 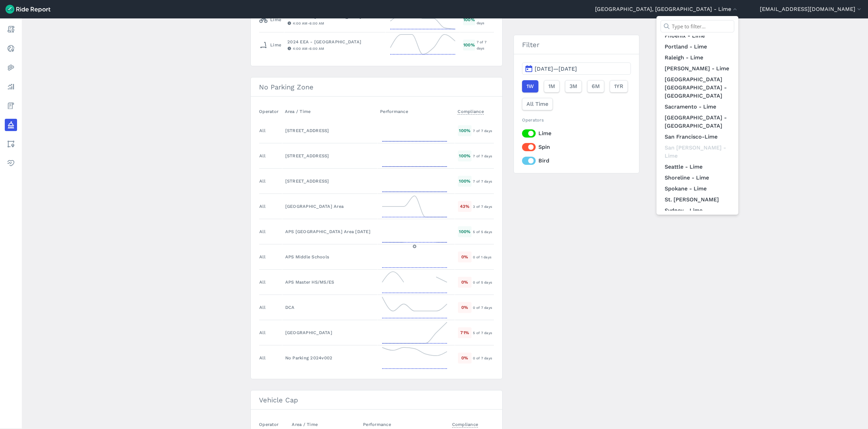 What do you see at coordinates (698, 210) in the screenshot?
I see `a: Sydney - Lime` at bounding box center [698, 210].